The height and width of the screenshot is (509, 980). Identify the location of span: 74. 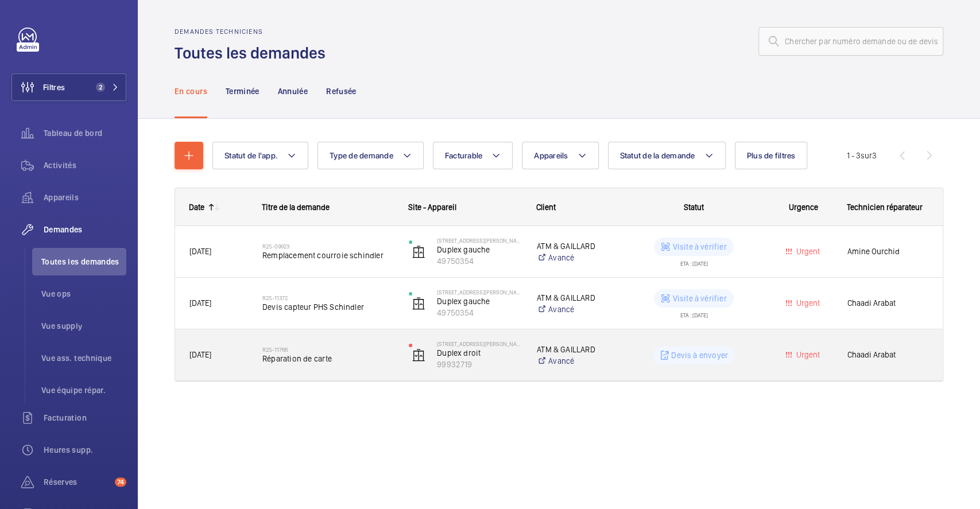
(121, 482).